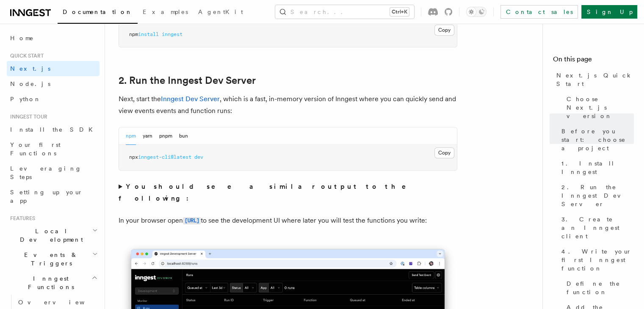  Describe the element at coordinates (50, 235) in the screenshot. I see `span: Local Development` at that location.